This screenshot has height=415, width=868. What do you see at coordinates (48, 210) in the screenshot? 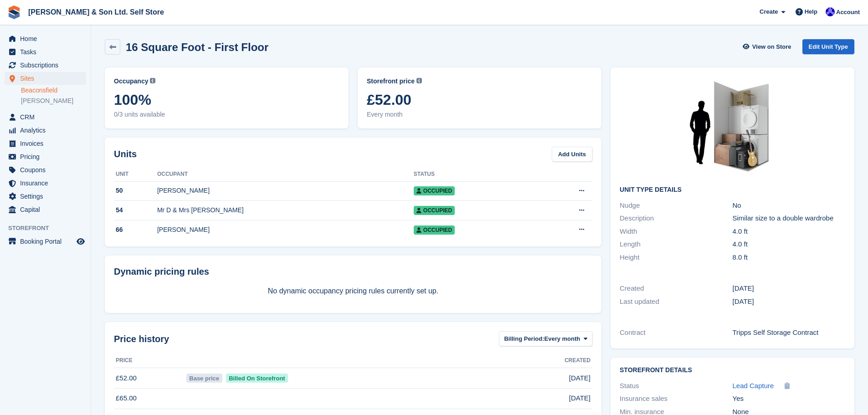
I see `span: Capital` at bounding box center [48, 210].